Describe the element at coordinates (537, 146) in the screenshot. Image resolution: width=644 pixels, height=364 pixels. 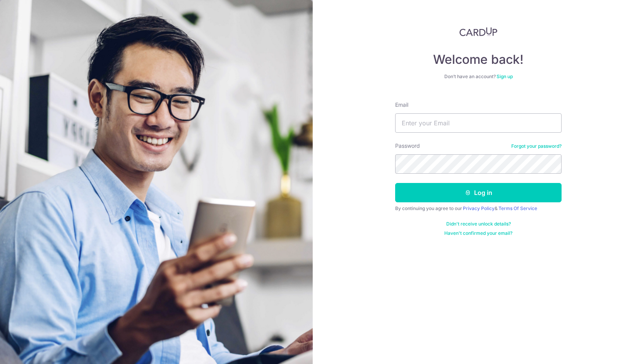
I see `a: Forgot your password?` at that location.